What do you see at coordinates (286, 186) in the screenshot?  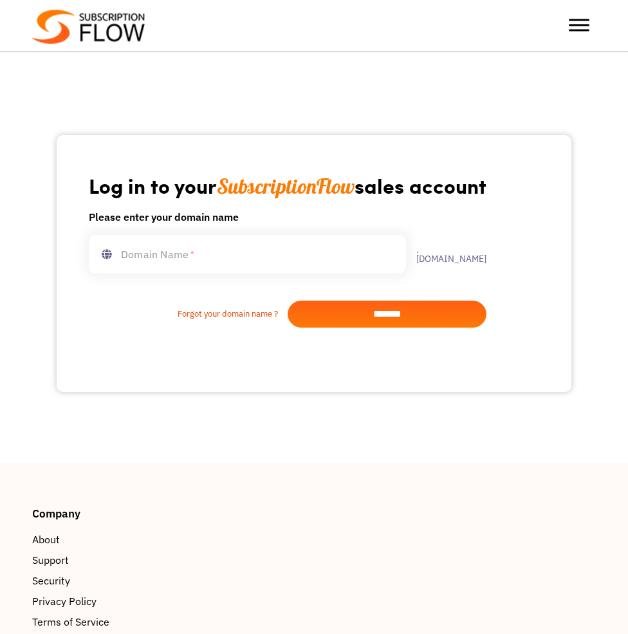 I see `span: SubscriptionFlow` at bounding box center [286, 186].